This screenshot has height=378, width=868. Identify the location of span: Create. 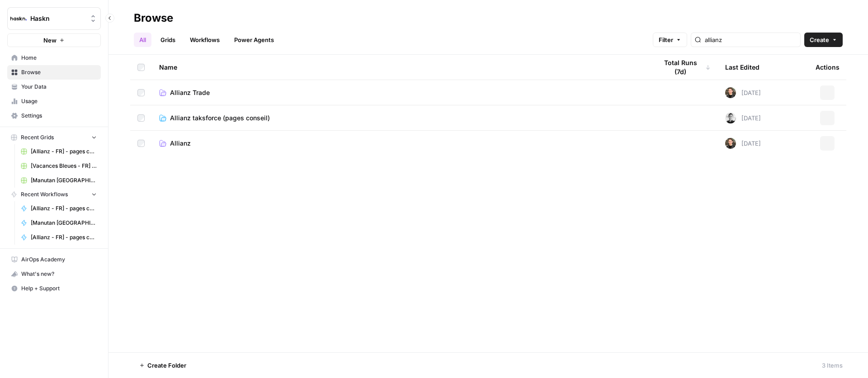
(819, 40).